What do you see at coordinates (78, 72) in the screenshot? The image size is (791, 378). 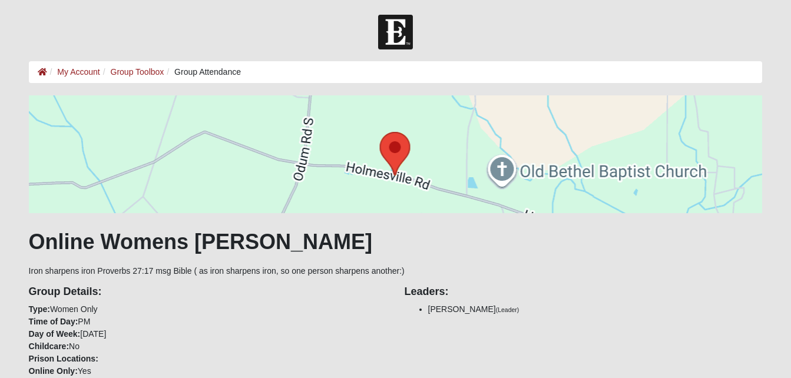 I see `a: My Account` at bounding box center [78, 72].